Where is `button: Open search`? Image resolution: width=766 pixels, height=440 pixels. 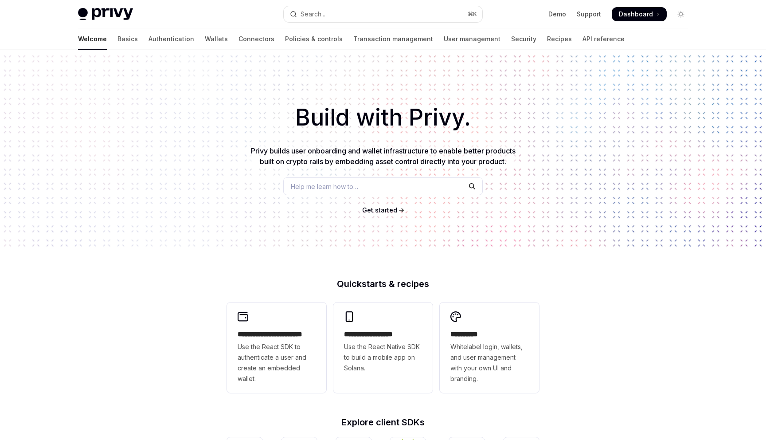
button: Open search is located at coordinates (383, 14).